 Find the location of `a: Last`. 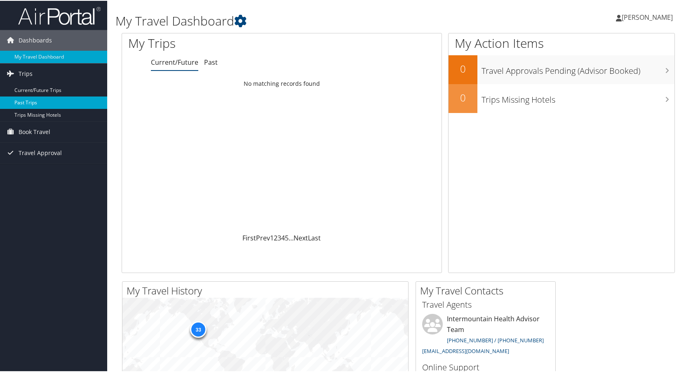

a: Last is located at coordinates (314, 237).